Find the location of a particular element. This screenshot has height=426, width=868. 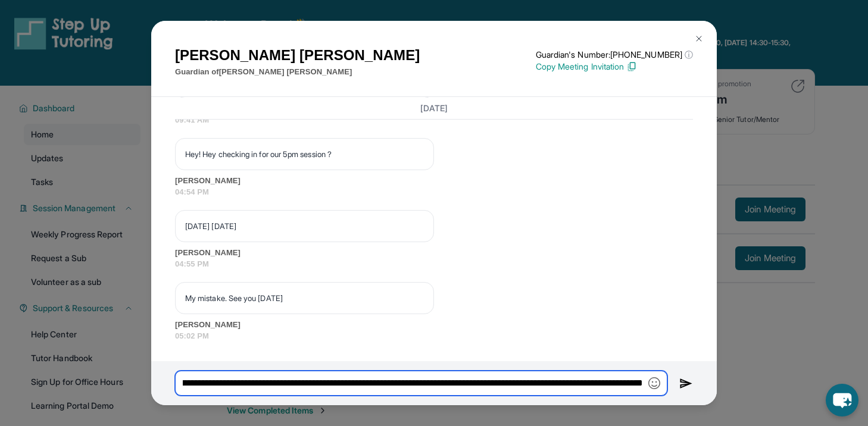

p: Hey! Hey checking in for our 5pm session ? is located at coordinates (304, 154).